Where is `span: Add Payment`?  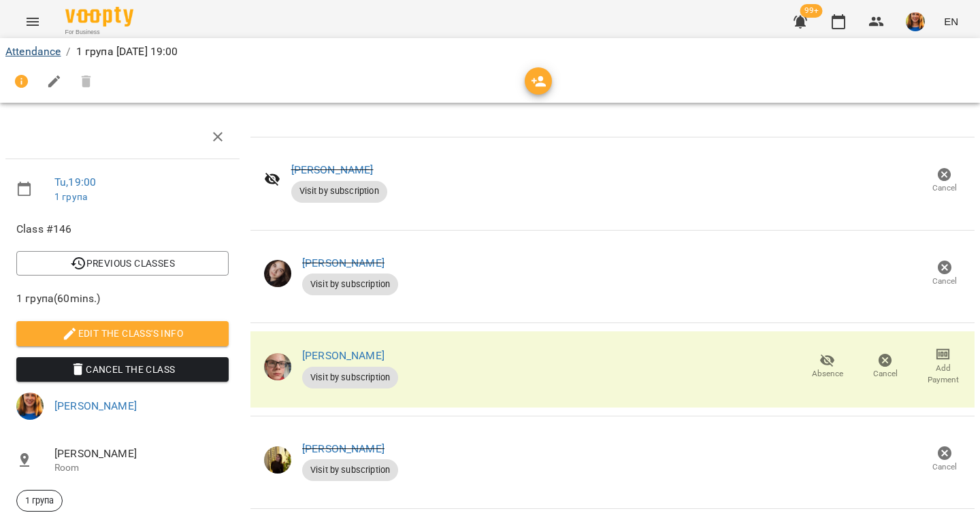 span: Add Payment is located at coordinates (943, 374).